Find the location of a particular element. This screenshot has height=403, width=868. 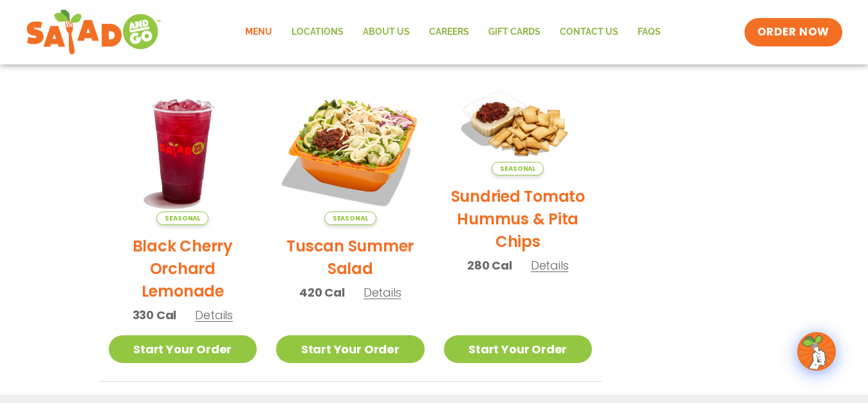

span: ORDER NOW is located at coordinates (793, 32).